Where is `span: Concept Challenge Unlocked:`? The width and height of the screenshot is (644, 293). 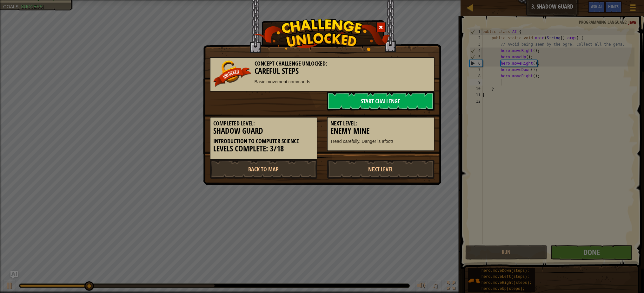
span: Concept Challenge Unlocked: is located at coordinates (291, 64).